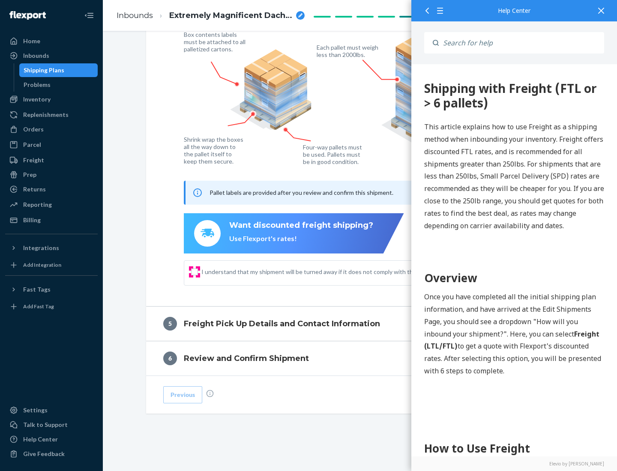 This screenshot has height=471, width=617. What do you see at coordinates (59, 85) in the screenshot?
I see `a: Problems` at bounding box center [59, 85].